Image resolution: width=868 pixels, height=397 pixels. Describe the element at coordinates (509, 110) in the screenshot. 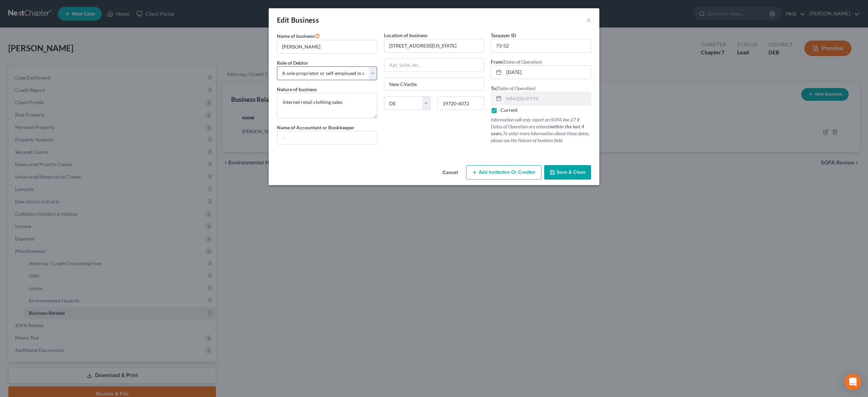

I see `label: Current` at that location.